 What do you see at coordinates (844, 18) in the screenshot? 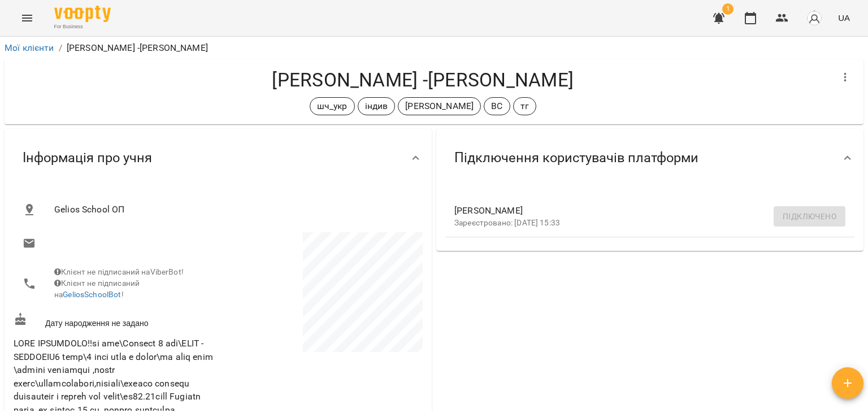
I see `span: UA` at bounding box center [844, 18].